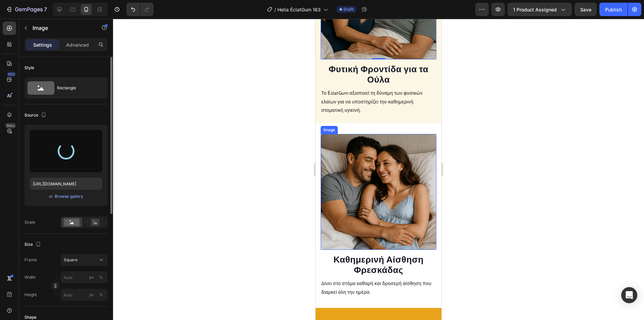 Image resolution: width=644 pixels, height=320 pixels. Describe the element at coordinates (33, 245) in the screenshot. I see `div: Size` at that location.